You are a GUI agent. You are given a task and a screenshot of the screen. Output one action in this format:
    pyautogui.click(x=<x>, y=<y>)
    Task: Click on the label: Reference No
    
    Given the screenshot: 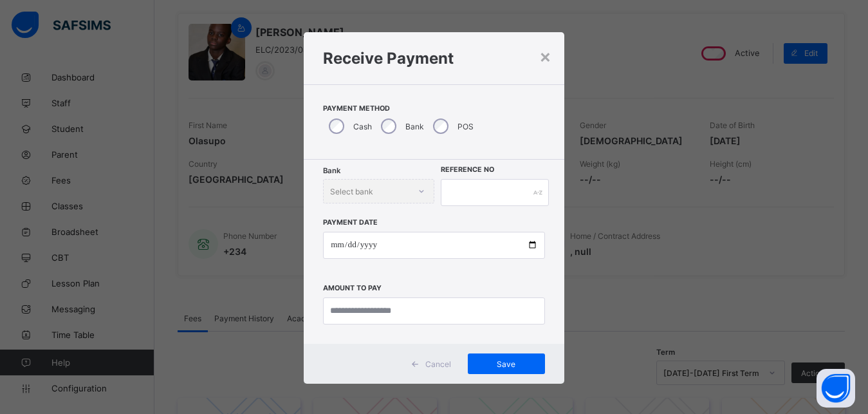 What is the action you would take?
    pyautogui.click(x=467, y=169)
    